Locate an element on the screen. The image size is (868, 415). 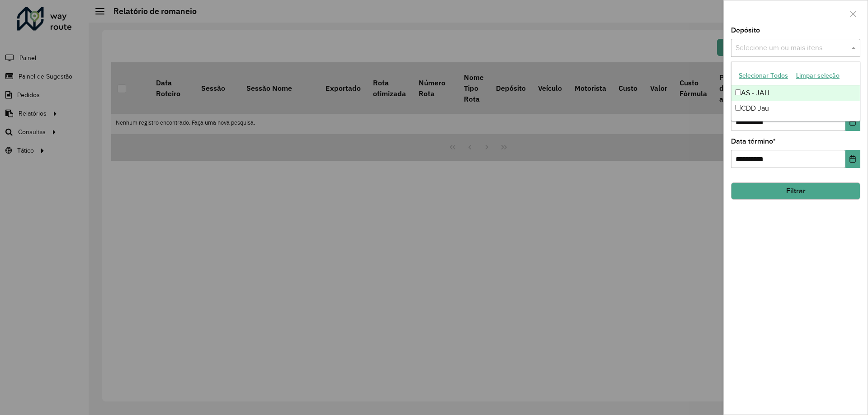
div: AS - JAU is located at coordinates (796, 93).